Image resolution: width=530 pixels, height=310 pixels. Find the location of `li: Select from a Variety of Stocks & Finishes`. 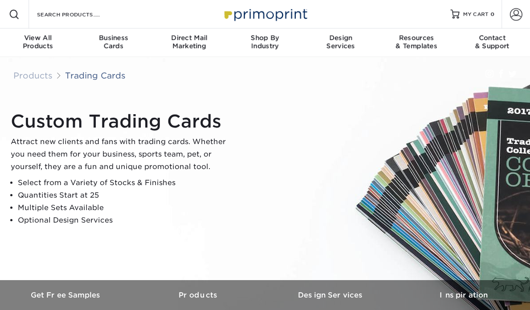

li: Select from a Variety of Stocks & Finishes is located at coordinates (126, 183).